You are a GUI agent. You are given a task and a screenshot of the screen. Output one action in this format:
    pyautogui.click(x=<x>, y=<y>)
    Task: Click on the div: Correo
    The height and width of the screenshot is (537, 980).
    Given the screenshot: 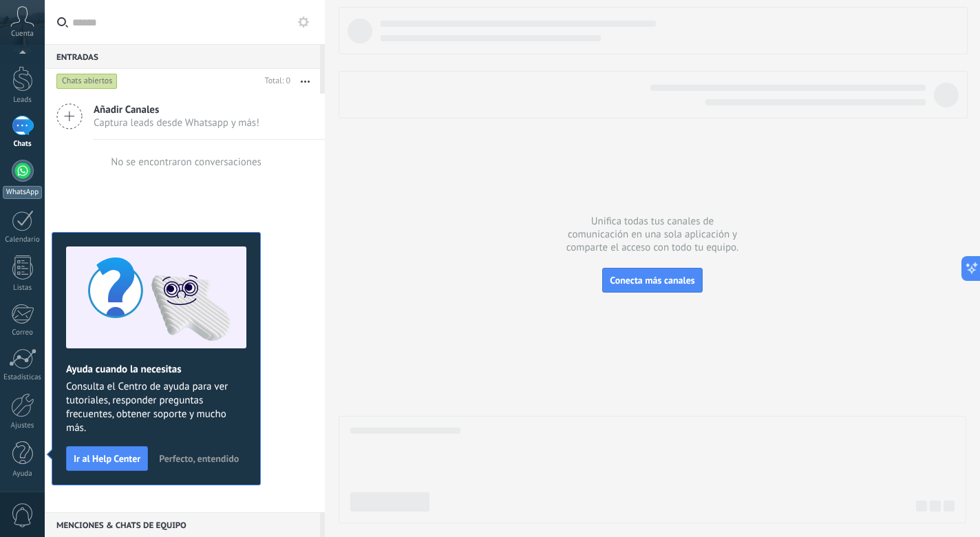 What is the action you would take?
    pyautogui.click(x=22, y=333)
    